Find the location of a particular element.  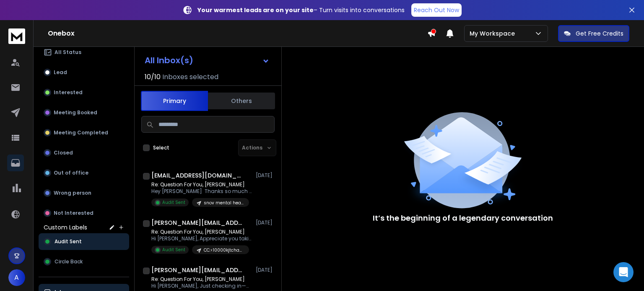

h1: Onebox is located at coordinates (237, 34).